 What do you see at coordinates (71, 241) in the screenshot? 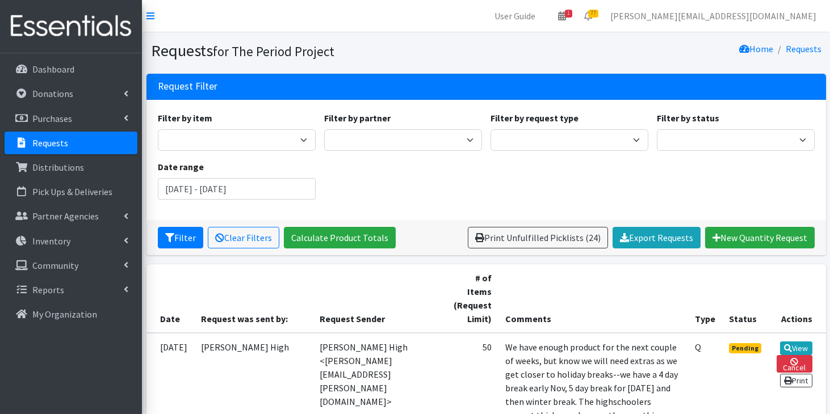
I see `a: Inventory` at bounding box center [71, 241].